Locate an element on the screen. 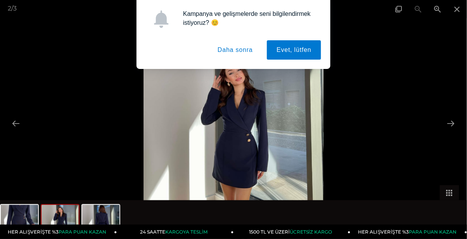 This screenshot has height=239, width=467. img: orpa-ceket-elbise-24y072--4eef-.jpg is located at coordinates (60, 220).